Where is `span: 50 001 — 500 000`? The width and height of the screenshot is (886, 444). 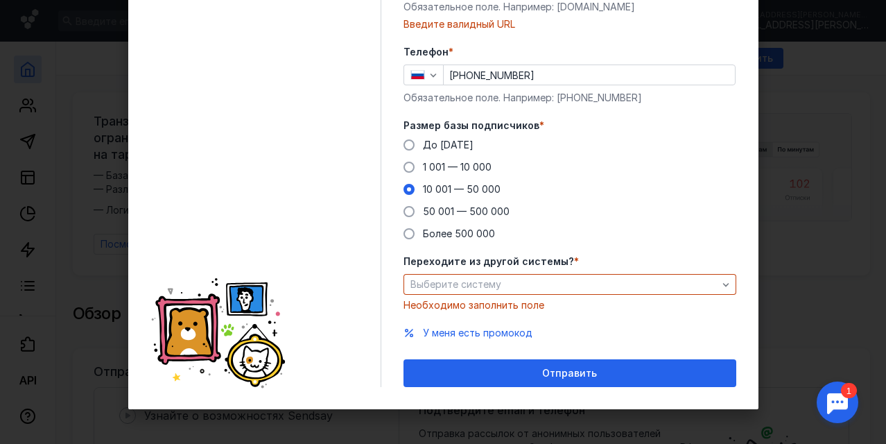
span: 50 001 — 500 000 is located at coordinates (466, 211).